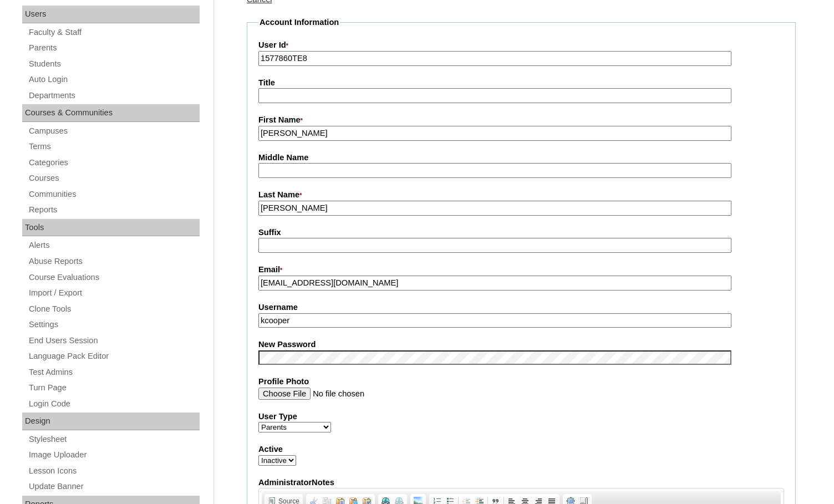 The image size is (834, 504). Describe the element at coordinates (521, 270) in the screenshot. I see `label: Email` at that location.